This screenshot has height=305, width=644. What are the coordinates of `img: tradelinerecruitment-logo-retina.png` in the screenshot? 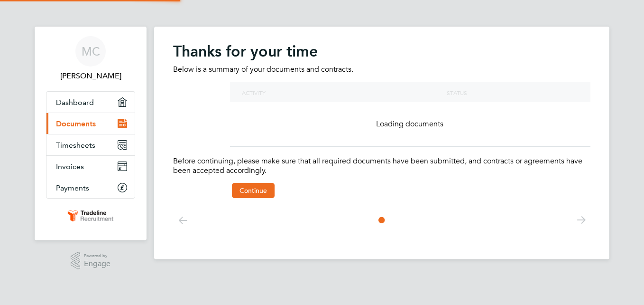 It's located at (91, 216).